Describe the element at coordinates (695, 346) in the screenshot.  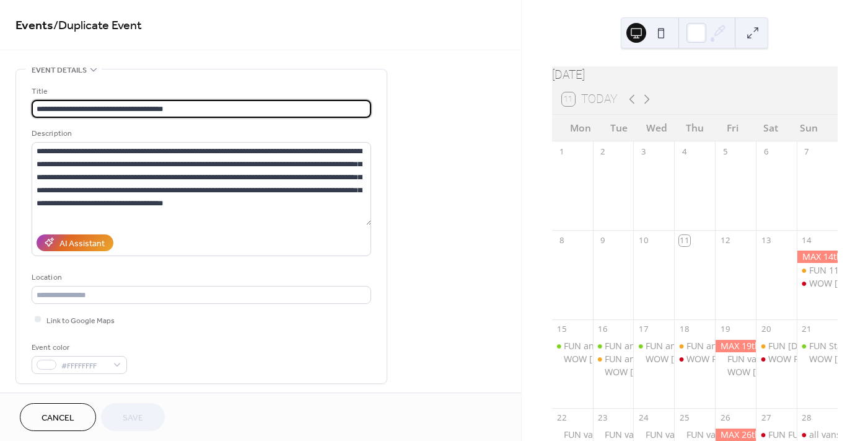
I see `div: FUN anytime between 10:00-14:00 18th Sep` at that location.